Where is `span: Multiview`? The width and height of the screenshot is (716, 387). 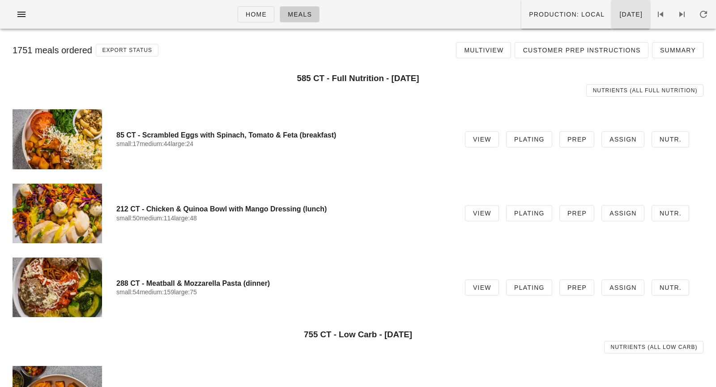
span: Multiview is located at coordinates (483, 50).